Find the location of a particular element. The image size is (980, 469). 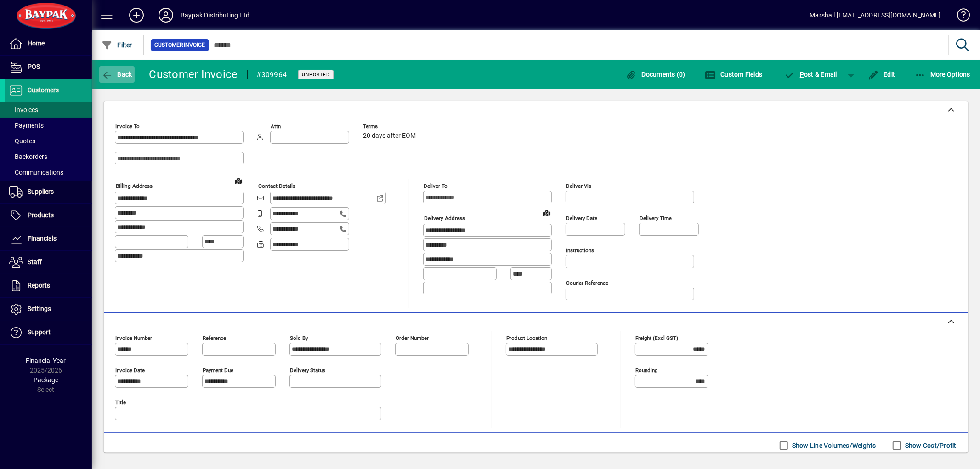

mat-label: Title is located at coordinates (120, 402).